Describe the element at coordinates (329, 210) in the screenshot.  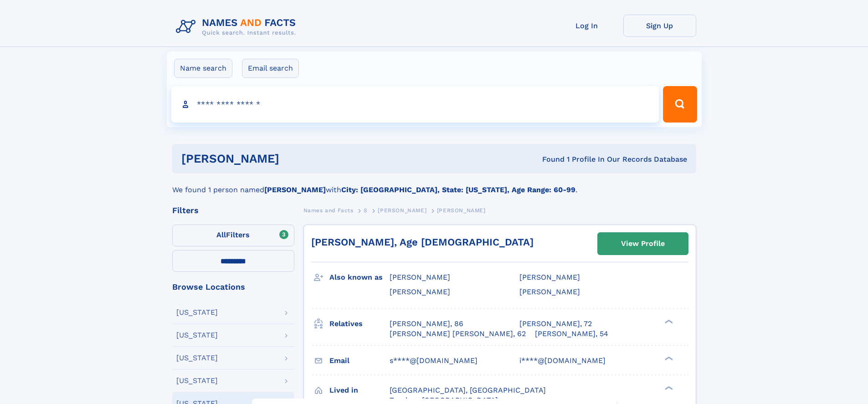
I see `a: Names and Facts` at that location.